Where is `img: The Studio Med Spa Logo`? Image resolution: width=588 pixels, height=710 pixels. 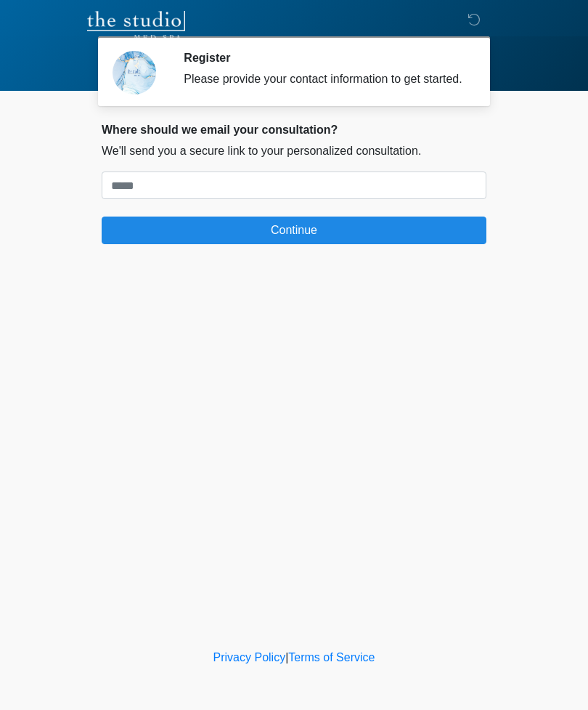
img: The Studio Med Spa Logo is located at coordinates (136, 25).